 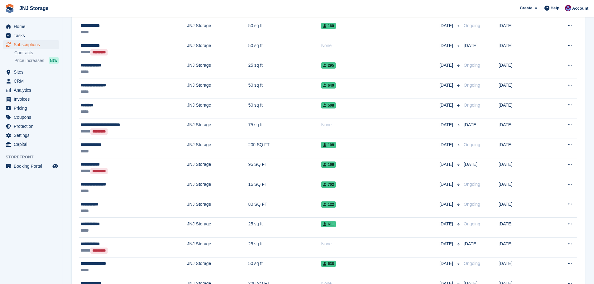 I want to click on span: Account, so click(x=580, y=8).